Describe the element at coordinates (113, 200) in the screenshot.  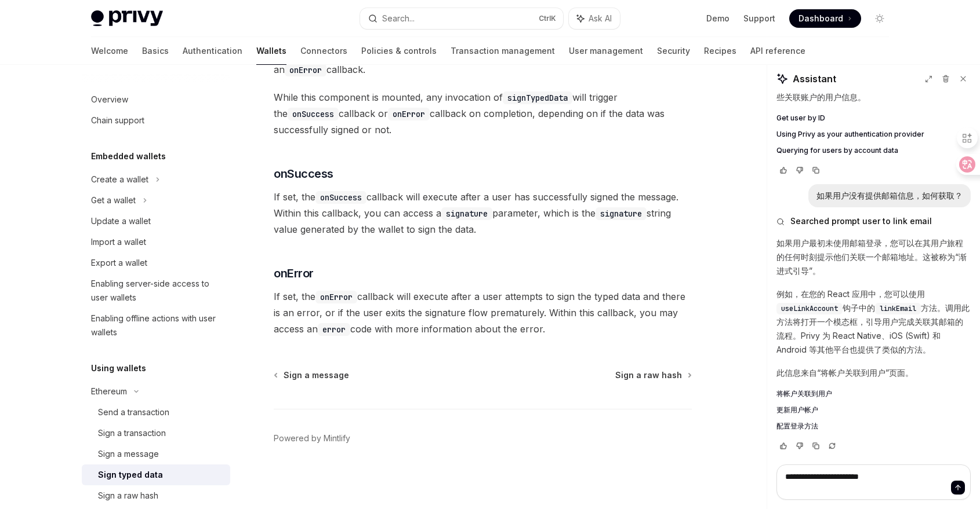
I see `div: Get a wallet` at that location.